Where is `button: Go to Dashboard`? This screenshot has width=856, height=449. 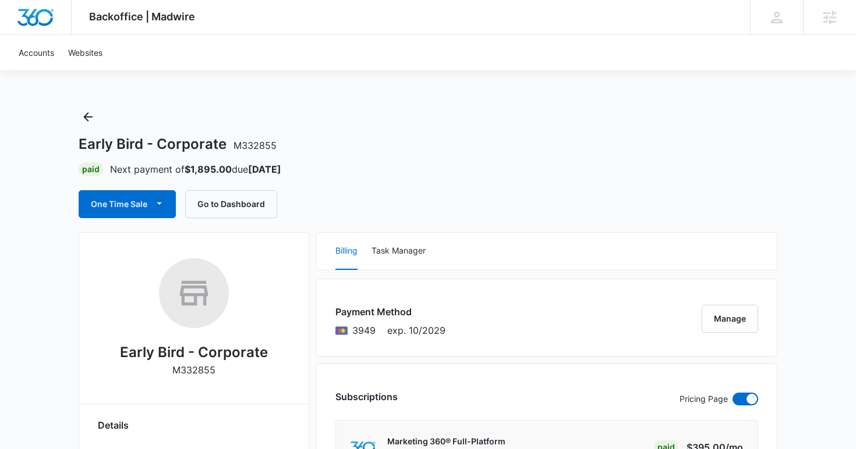
button: Go to Dashboard is located at coordinates (231, 204).